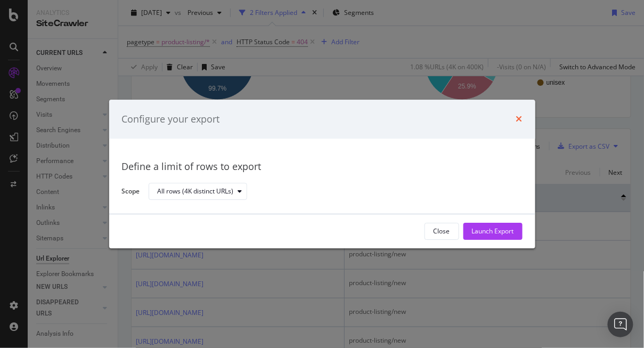 Image resolution: width=644 pixels, height=348 pixels. Describe the element at coordinates (441, 231) in the screenshot. I see `div: Close` at that location.